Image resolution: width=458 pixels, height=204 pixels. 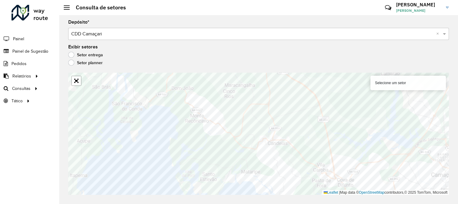 What do you see at coordinates (22, 76) in the screenshot?
I see `span: Relatórios` at bounding box center [22, 76].